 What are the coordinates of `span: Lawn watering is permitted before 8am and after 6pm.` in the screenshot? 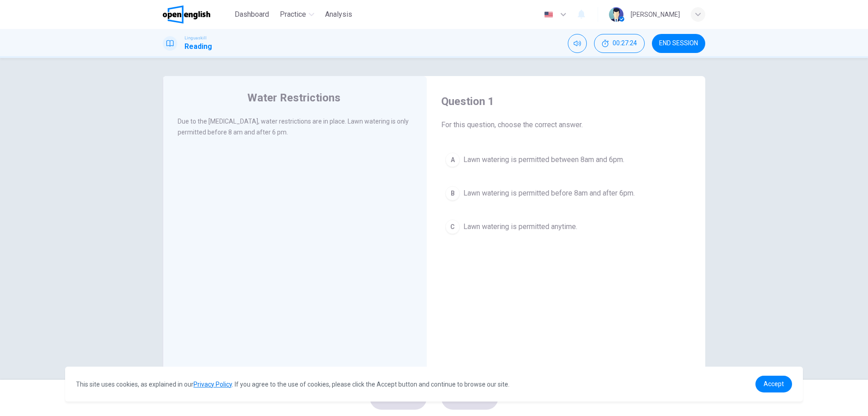 It's located at (549, 193).